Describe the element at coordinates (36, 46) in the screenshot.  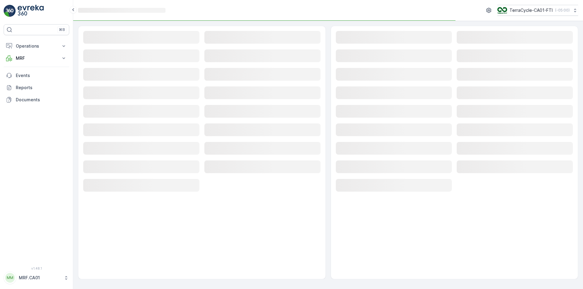
I see `p: Operations` at that location.